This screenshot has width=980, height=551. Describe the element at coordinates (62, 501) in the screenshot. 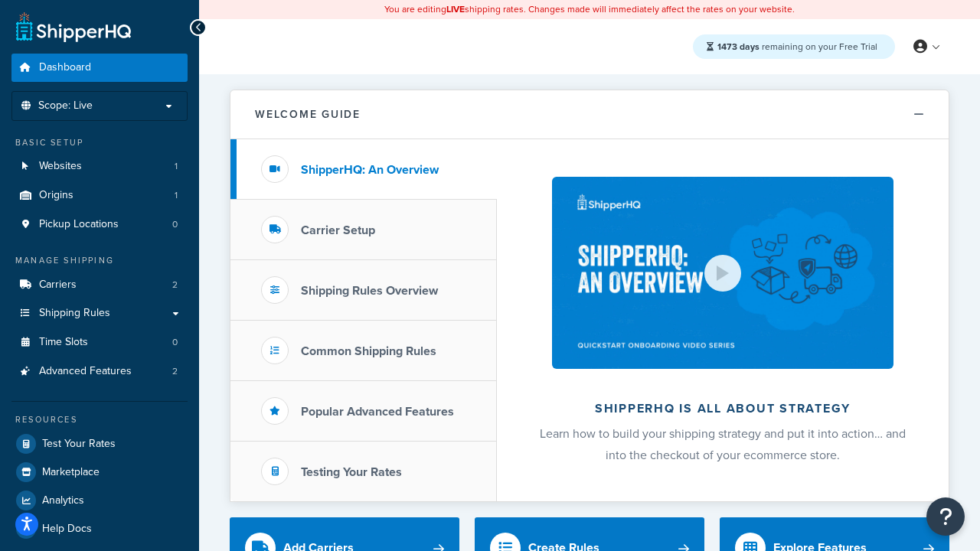

I see `span: Analytics` at that location.